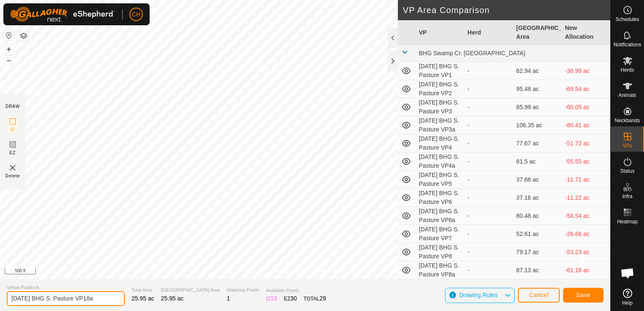 This screenshot has width=644, height=311. Describe the element at coordinates (23, 36) in the screenshot. I see `button: Map Layers` at that location.